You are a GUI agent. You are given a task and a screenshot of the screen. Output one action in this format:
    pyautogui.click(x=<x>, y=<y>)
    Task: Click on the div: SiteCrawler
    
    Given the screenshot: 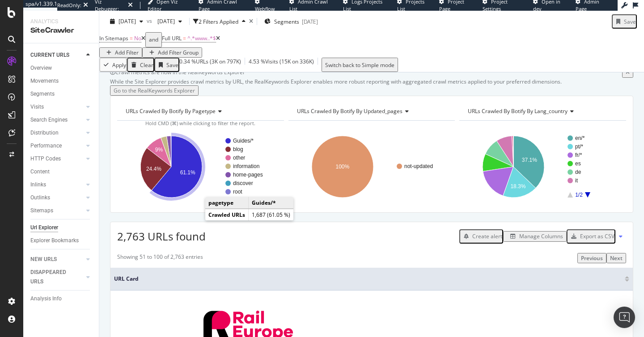 What is the action you would take?
    pyautogui.click(x=61, y=30)
    